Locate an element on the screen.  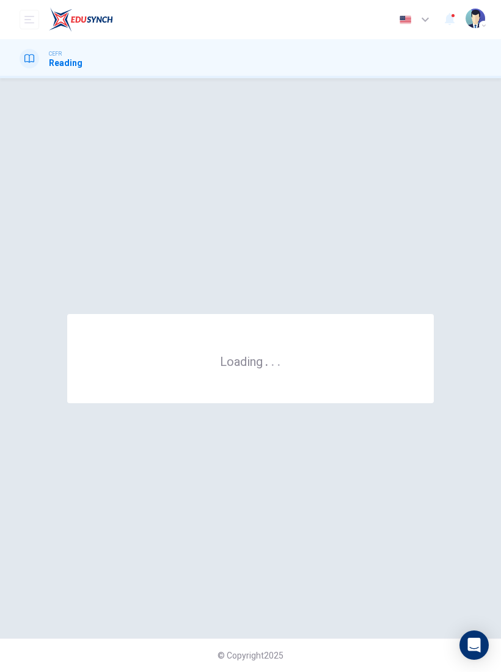
span: CEFR is located at coordinates (55, 54).